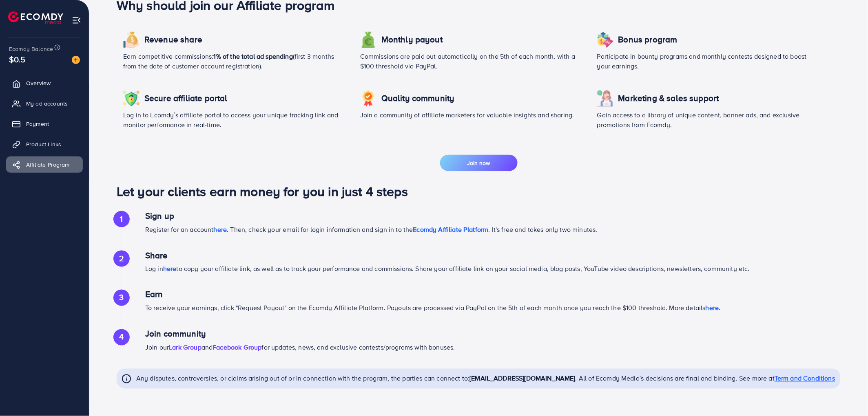 The height and width of the screenshot is (416, 868). Describe the element at coordinates (479, 163) in the screenshot. I see `span: Join now` at that location.